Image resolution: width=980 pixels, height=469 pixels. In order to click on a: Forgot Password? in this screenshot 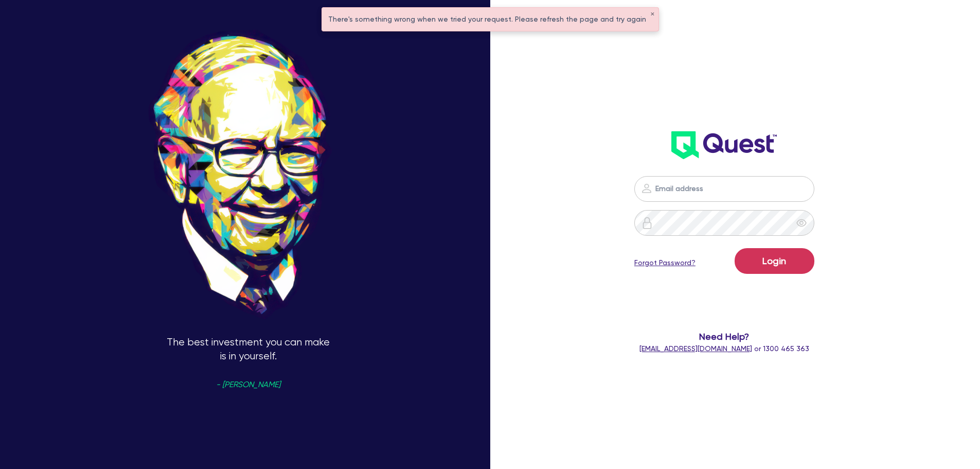, I will do `click(665, 262)`.